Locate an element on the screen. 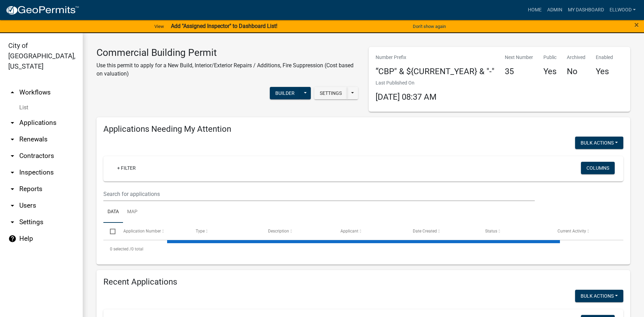  h4: 35 is located at coordinates (519, 71).